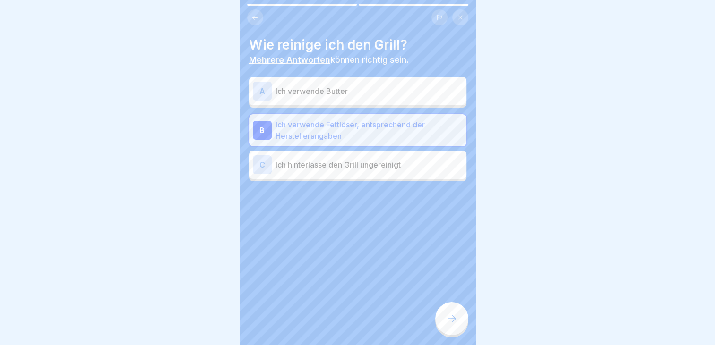  What do you see at coordinates (262, 165) in the screenshot?
I see `div: C` at bounding box center [262, 165].